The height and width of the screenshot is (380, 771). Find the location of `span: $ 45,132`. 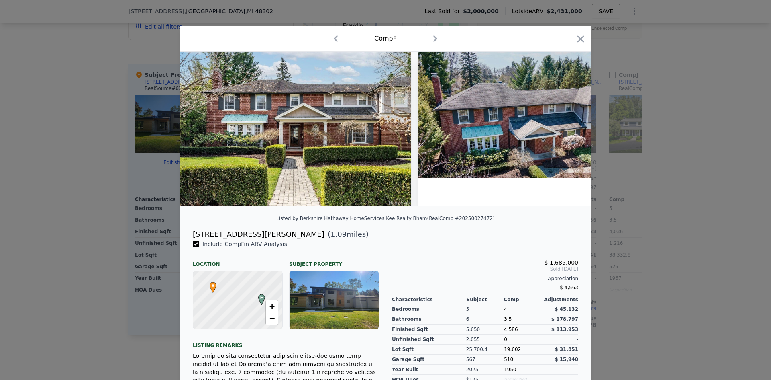

span: $ 45,132 is located at coordinates (567, 309).